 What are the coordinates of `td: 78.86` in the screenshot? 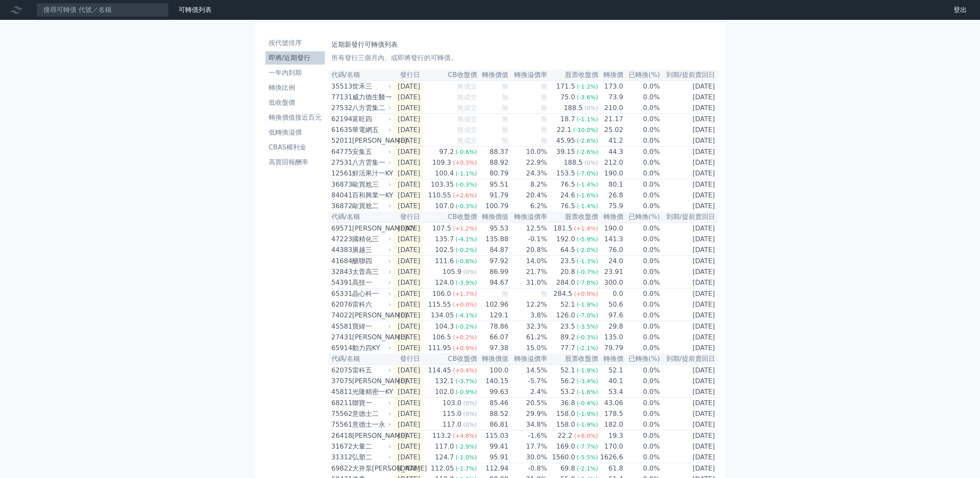 It's located at (493, 326).